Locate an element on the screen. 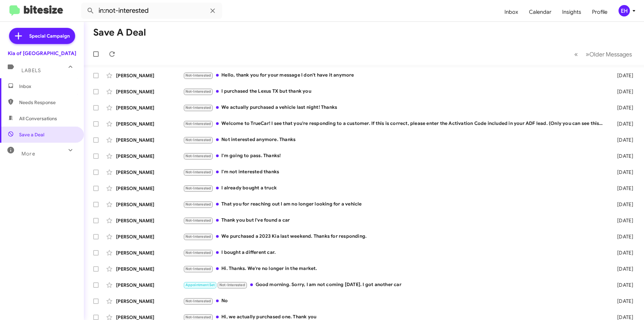 This screenshot has height=320, width=644. div: Welcome to TrueCar! I see that you're responding to a customer. If this is correct, please enter ... is located at coordinates (395, 124).